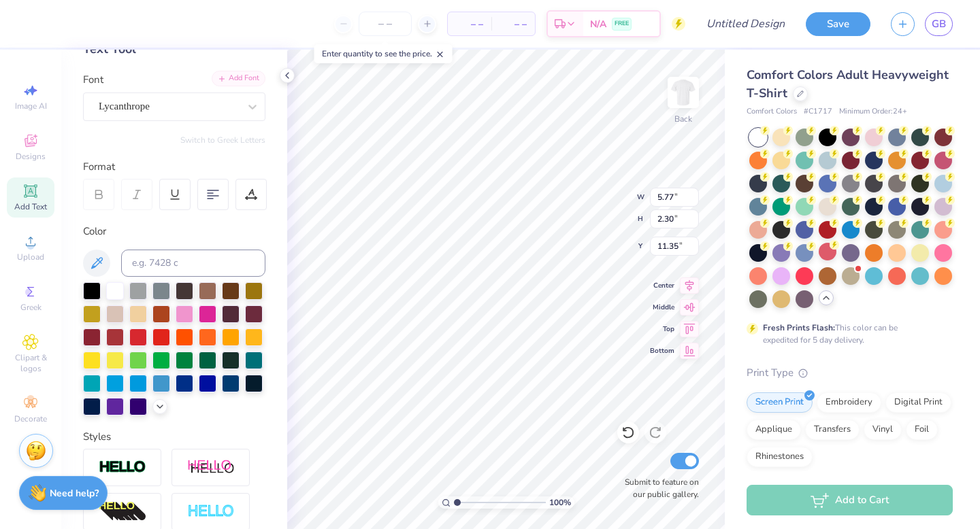 The width and height of the screenshot is (980, 529). Describe the element at coordinates (849, 372) in the screenshot. I see `div: Print Type` at that location.